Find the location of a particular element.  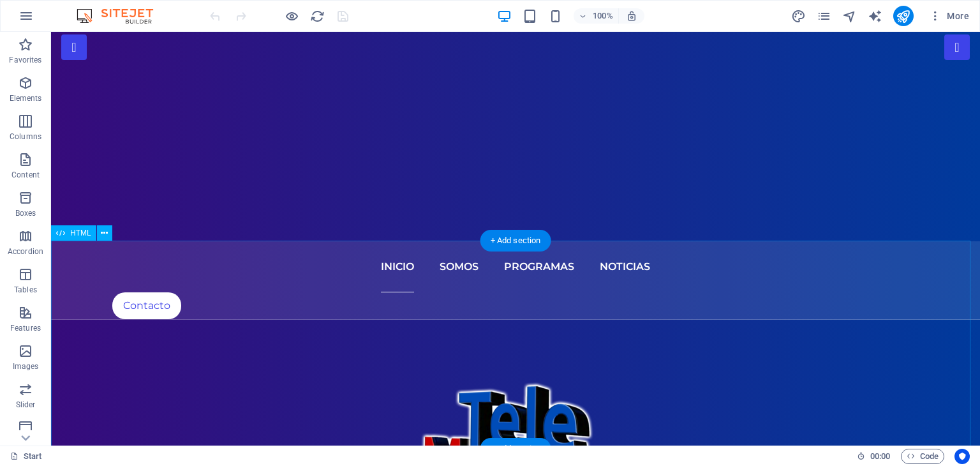

img: Editor Logo is located at coordinates (121, 16).